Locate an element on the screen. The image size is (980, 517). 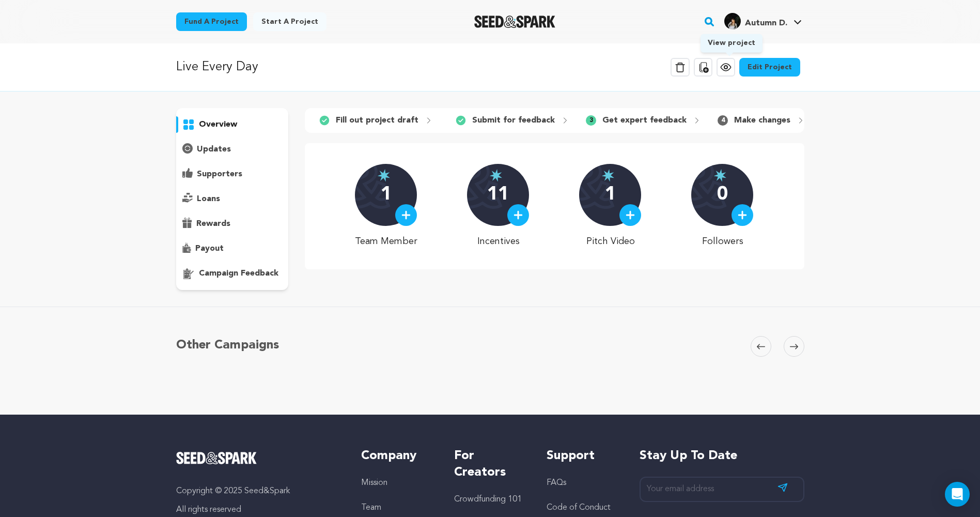
a: Team is located at coordinates (371, 507).